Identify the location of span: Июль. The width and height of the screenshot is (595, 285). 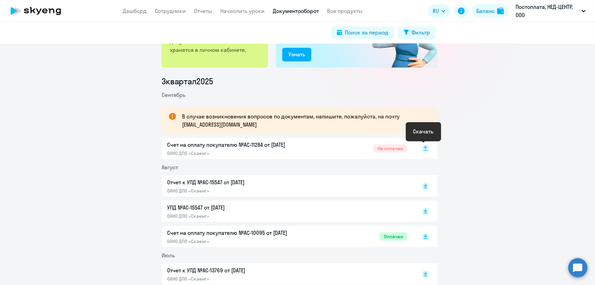
(168, 255).